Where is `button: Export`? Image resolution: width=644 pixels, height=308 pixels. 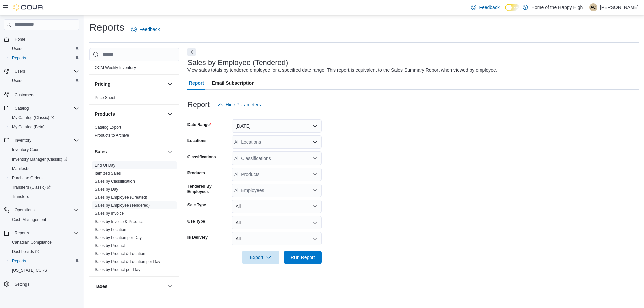 button: Export is located at coordinates (261, 257).